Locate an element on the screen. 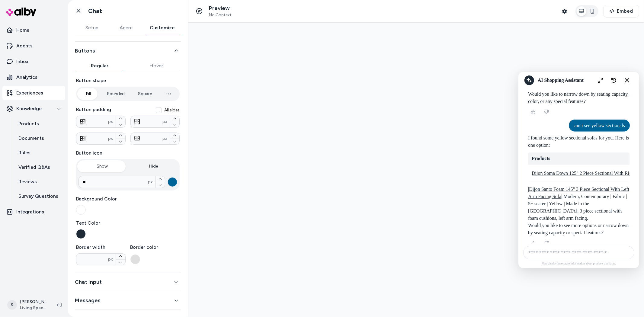 The image size is (644, 317). a: Home is located at coordinates (34, 30).